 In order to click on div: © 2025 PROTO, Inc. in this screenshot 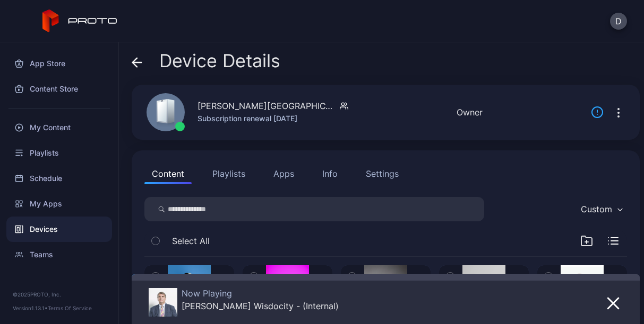, I will do `click(59, 295)`.